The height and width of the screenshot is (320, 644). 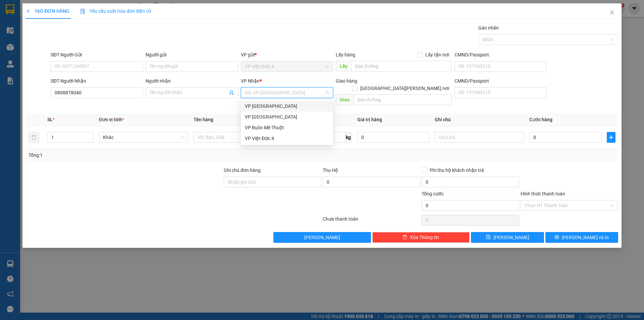 I want to click on div: Chưa thanh toán, so click(x=371, y=221).